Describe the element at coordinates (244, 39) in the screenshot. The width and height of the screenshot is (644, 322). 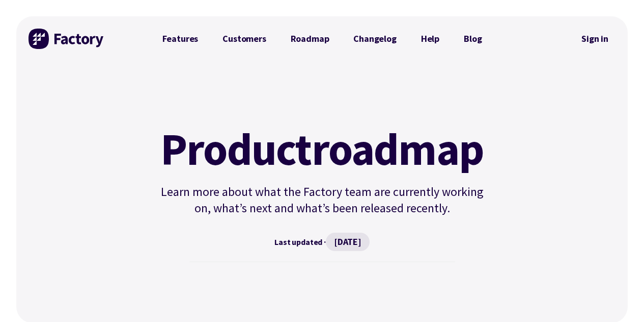
I see `a: Customers` at that location.